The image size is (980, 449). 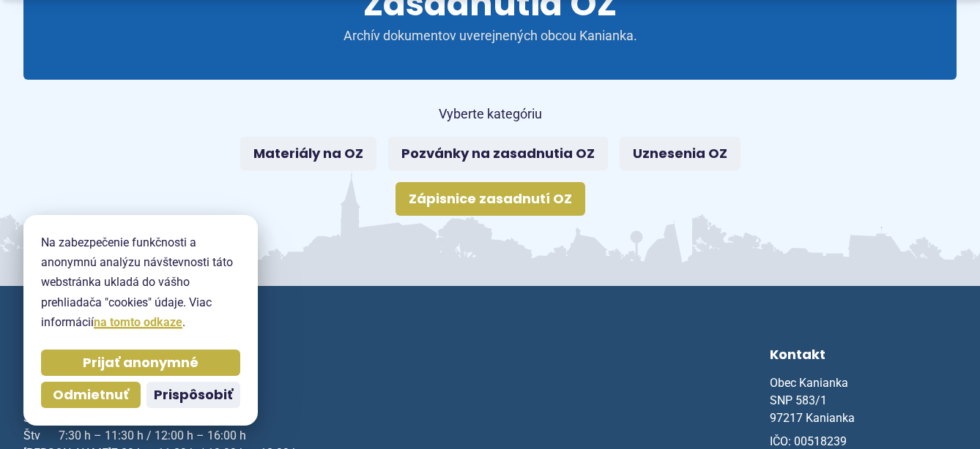 I want to click on span: Prispôsobiť, so click(x=193, y=395).